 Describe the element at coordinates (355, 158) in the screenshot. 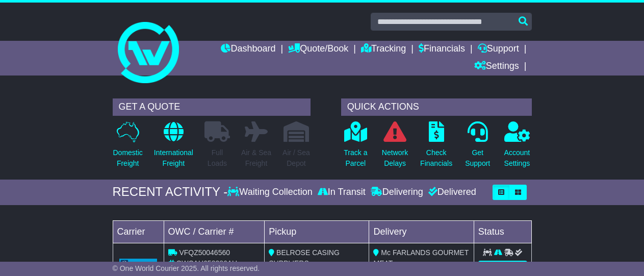

I see `p: Track a Parcel` at that location.